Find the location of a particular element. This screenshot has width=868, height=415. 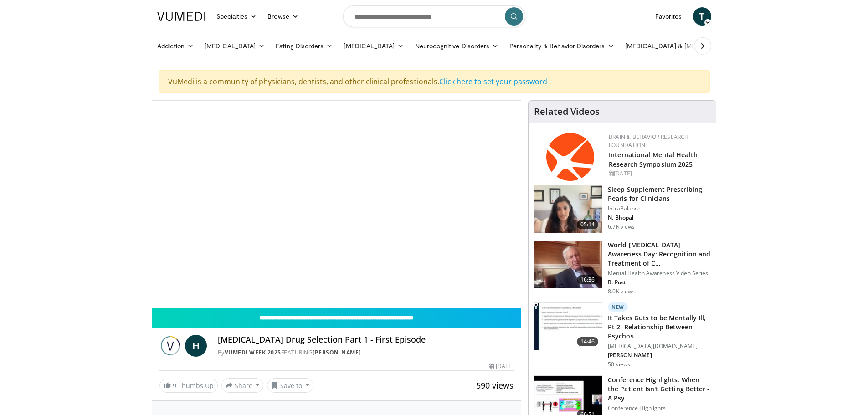

a: Personality & Behavior Disorders is located at coordinates (561, 46).